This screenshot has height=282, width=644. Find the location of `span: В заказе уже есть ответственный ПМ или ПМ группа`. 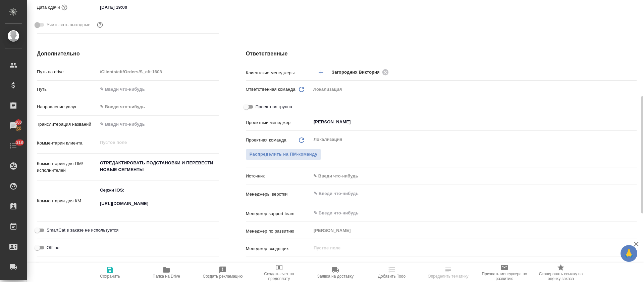

span: В заказе уже есть ответственный ПМ или ПМ группа is located at coordinates (284, 154).